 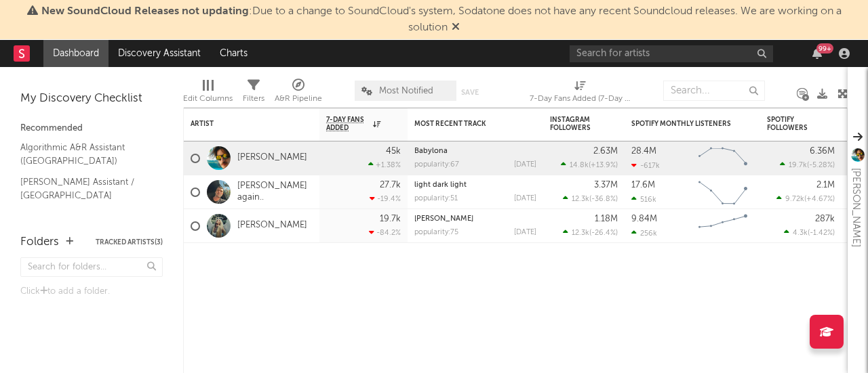 What do you see at coordinates (385, 198) in the screenshot?
I see `div: -19.4 %` at bounding box center [385, 198].